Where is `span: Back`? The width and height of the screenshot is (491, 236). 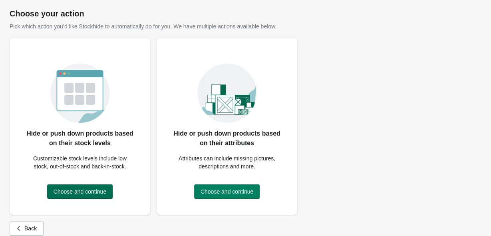 span: Back is located at coordinates (30, 228).